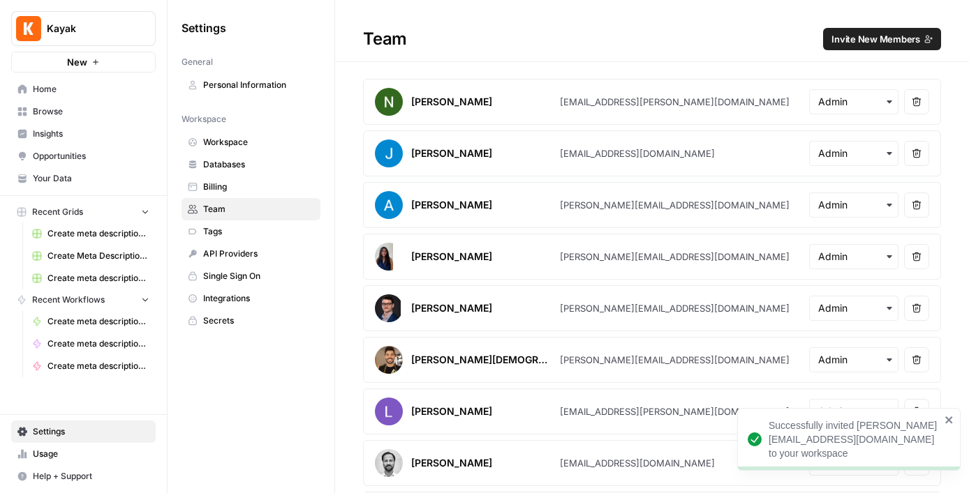  I want to click on a: Personal Information, so click(251, 85).